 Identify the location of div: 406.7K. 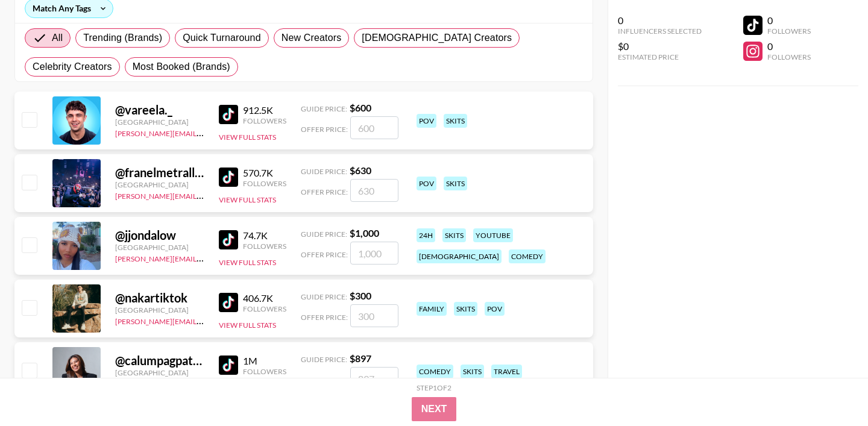
(265, 298).